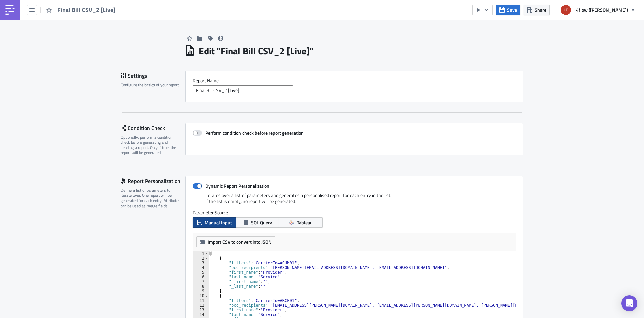  Describe the element at coordinates (201, 282) in the screenshot. I see `div: 7` at that location.